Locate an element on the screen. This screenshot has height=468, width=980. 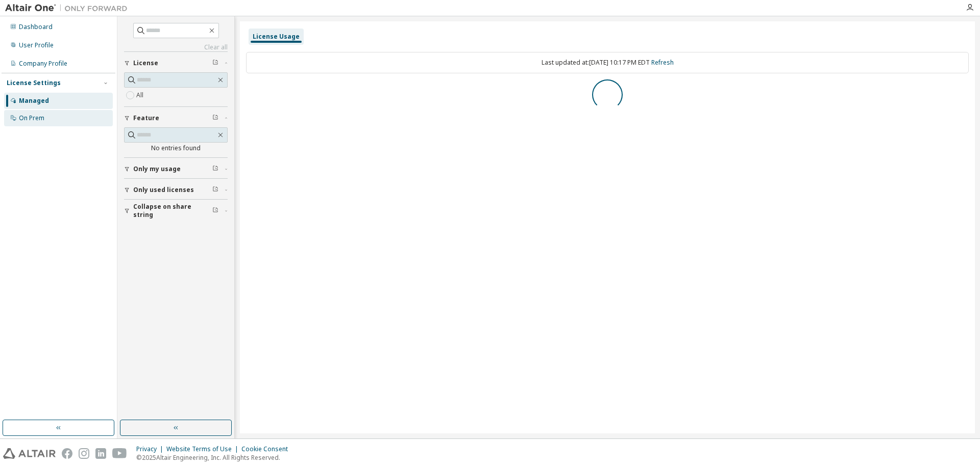
div: License Settings is located at coordinates (34, 83).